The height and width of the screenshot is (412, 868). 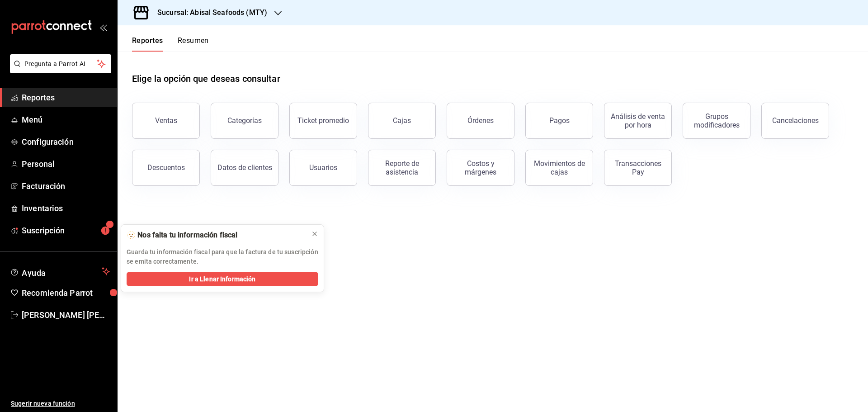 What do you see at coordinates (245, 167) in the screenshot?
I see `button: Datos de clientes` at bounding box center [245, 167].